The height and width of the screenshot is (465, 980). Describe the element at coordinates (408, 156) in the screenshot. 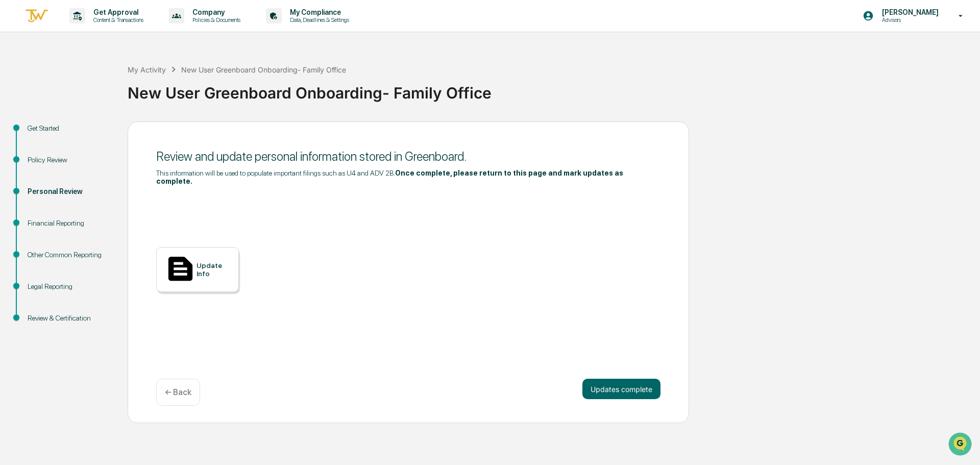

I see `div: Review and update personal information stored in Greenboard.` at that location.